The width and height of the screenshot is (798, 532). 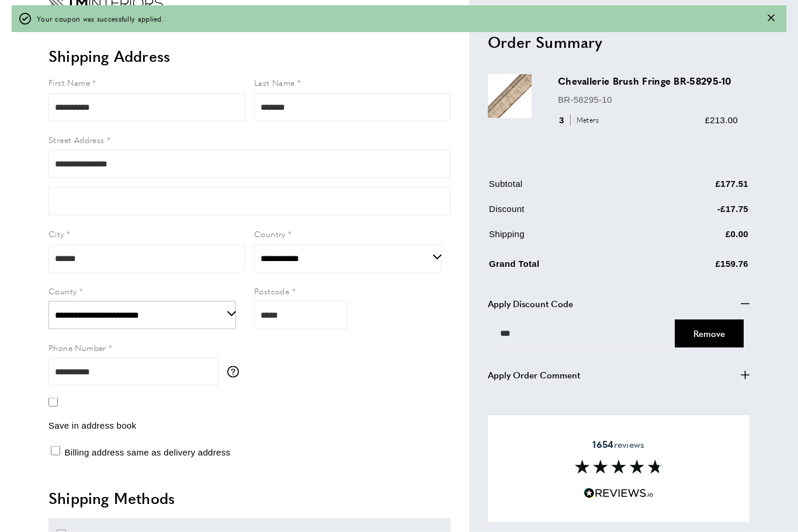 I want to click on td: Subtotal, so click(x=567, y=188).